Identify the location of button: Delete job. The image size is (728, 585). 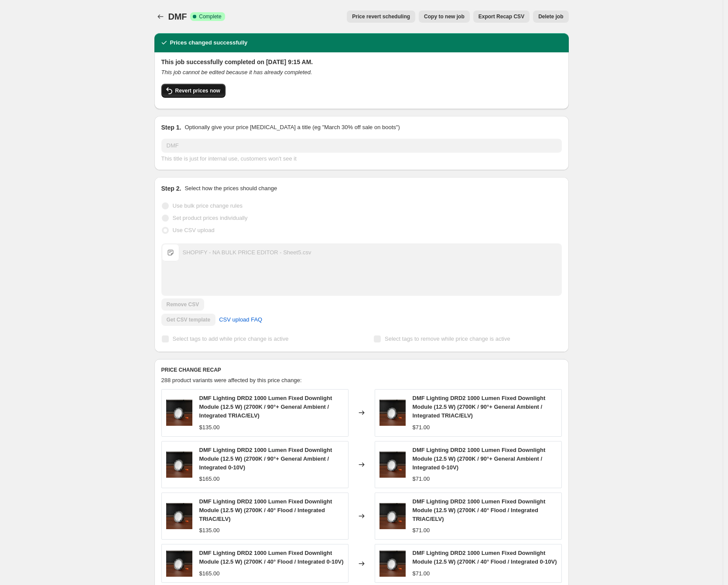
(551, 17).